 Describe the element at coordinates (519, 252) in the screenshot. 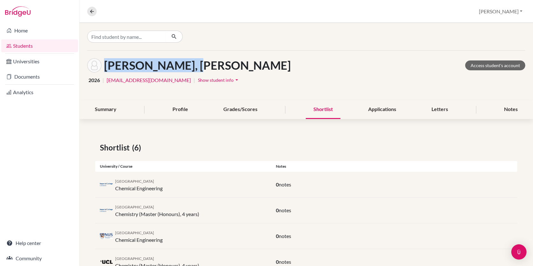

I see `div: Open Intercom Messenger` at that location.